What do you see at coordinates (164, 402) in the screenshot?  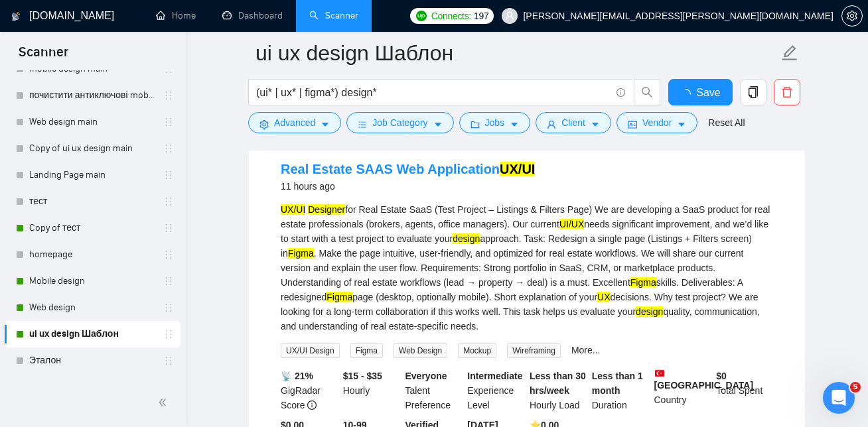 I see `span: double-left` at bounding box center [164, 402].